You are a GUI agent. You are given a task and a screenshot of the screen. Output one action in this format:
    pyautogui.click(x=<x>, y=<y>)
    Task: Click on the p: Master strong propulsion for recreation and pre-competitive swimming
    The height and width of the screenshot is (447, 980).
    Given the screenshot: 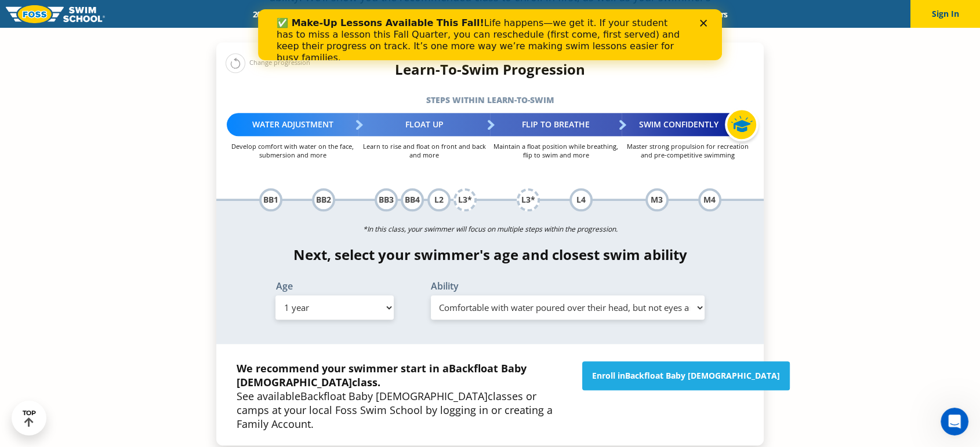 What is the action you would take?
    pyautogui.click(x=687, y=150)
    